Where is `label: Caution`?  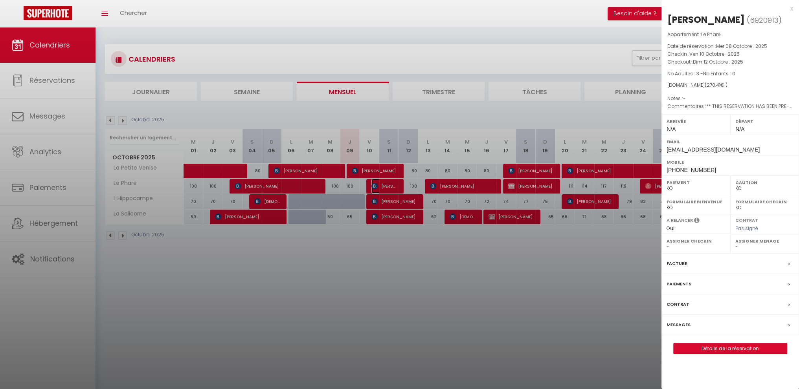 label: Caution is located at coordinates (764, 183).